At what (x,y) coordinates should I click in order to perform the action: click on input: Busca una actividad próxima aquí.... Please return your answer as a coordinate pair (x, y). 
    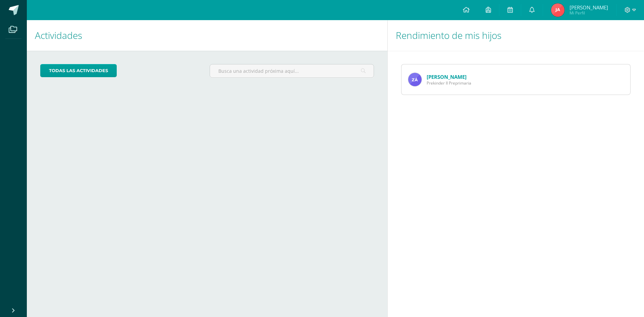
    Looking at the image, I should click on (292, 71).